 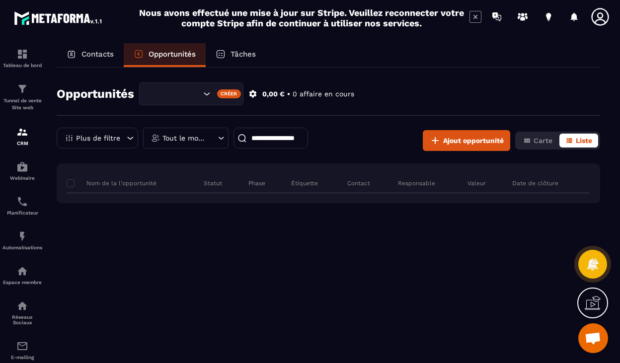 What do you see at coordinates (213, 183) in the screenshot?
I see `p: Statut` at bounding box center [213, 183].